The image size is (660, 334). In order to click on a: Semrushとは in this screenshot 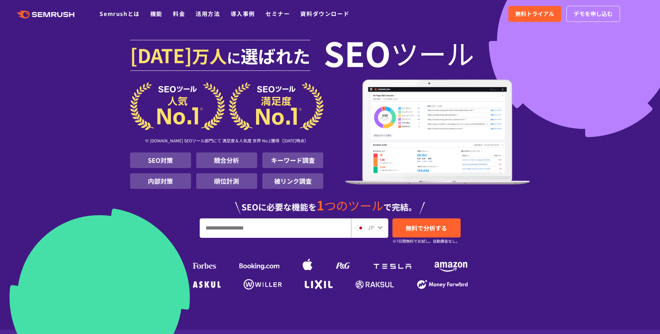, I will do `click(119, 14)`.